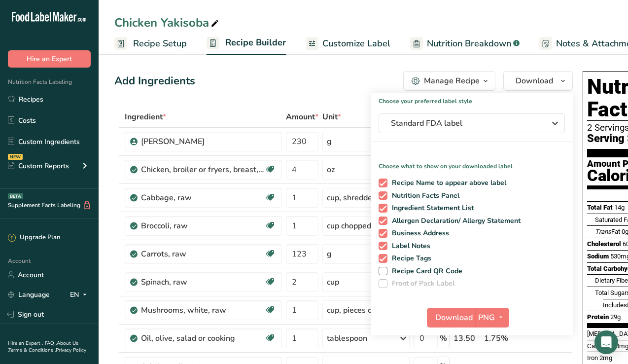 The image size is (628, 364). I want to click on div: BETA, so click(15, 196).